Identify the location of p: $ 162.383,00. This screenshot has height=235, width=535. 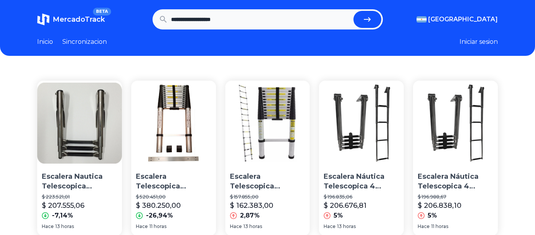
(252, 205).